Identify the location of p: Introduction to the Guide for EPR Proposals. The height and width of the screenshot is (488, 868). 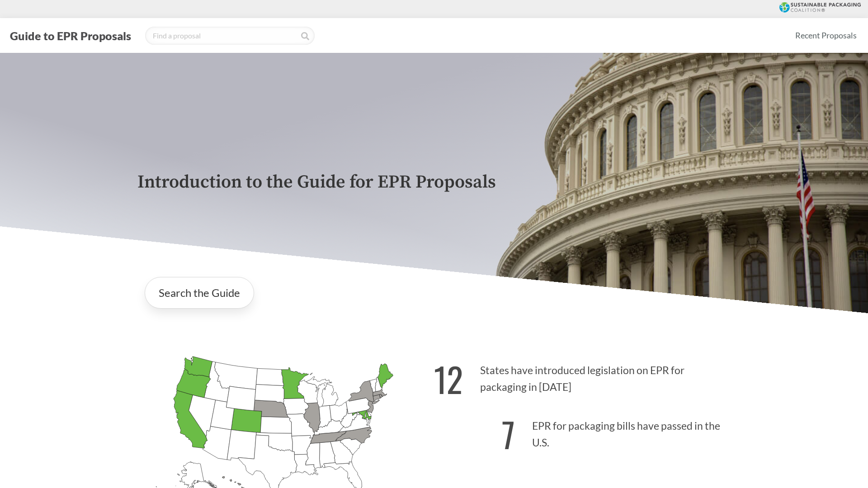
(434, 182).